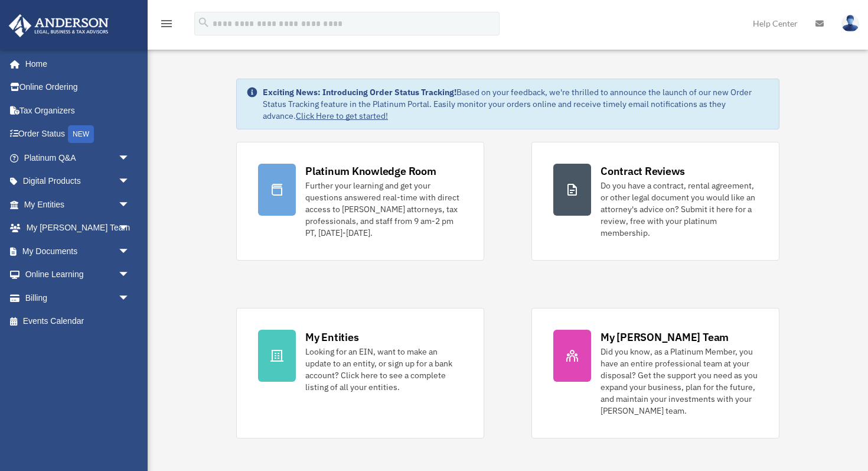 The height and width of the screenshot is (471, 868). What do you see at coordinates (655, 201) in the screenshot?
I see `a: Contract Reviews Do you have a contract, rental agreement, or other legal document you would like...` at bounding box center [655, 201].